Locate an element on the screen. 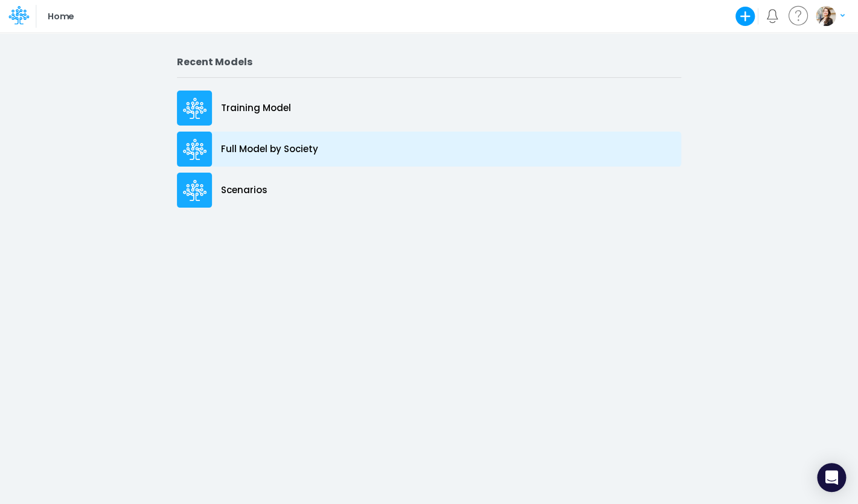 The height and width of the screenshot is (504, 858). div: Open Intercom Messenger is located at coordinates (831, 477).